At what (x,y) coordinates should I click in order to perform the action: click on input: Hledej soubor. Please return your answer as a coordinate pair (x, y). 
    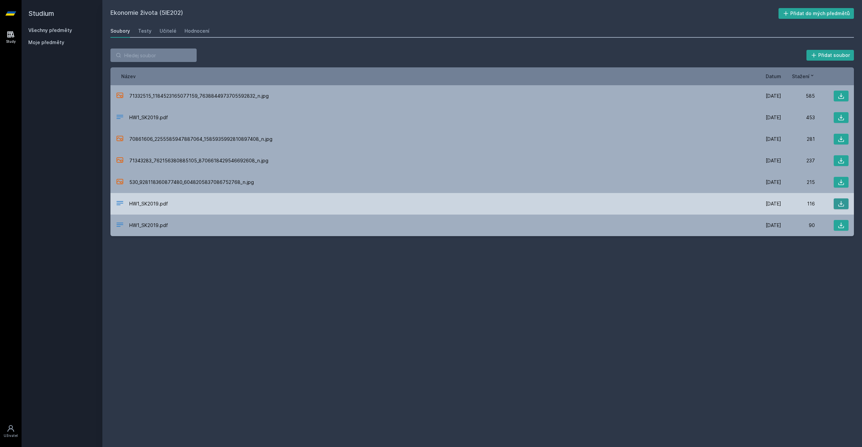
    Looking at the image, I should click on (154, 55).